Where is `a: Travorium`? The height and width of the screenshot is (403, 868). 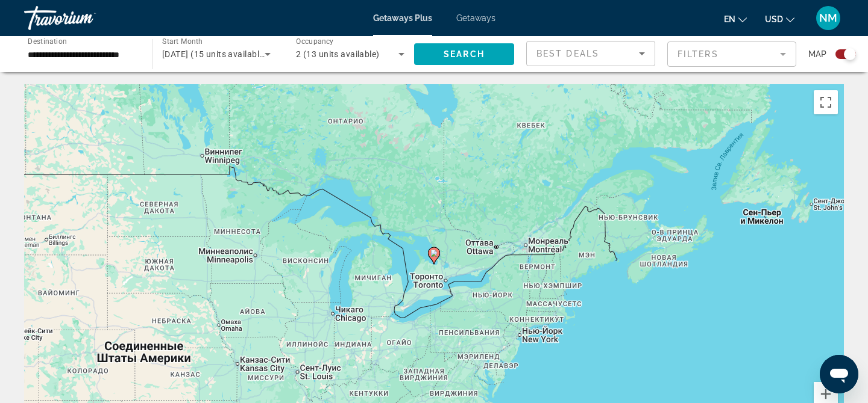
a: Travorium is located at coordinates (85, 18).